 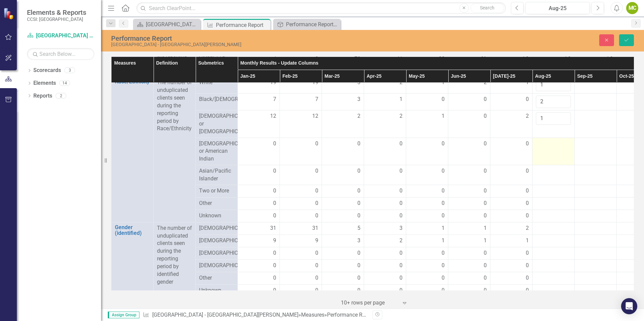 What do you see at coordinates (313, 315) in the screenshot?
I see `a: Measures` at bounding box center [313, 315].